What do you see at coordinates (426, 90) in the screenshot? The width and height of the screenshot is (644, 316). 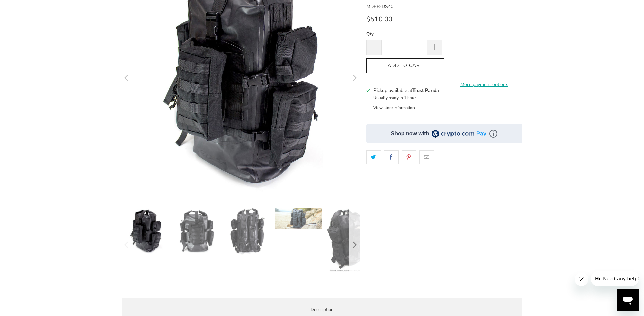 I see `b: Trust Panda` at bounding box center [426, 90].